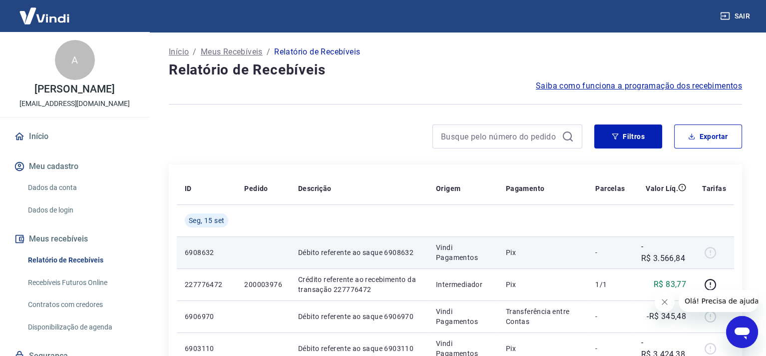 This screenshot has width=766, height=356. I want to click on a: Meus Recebíveis, so click(232, 52).